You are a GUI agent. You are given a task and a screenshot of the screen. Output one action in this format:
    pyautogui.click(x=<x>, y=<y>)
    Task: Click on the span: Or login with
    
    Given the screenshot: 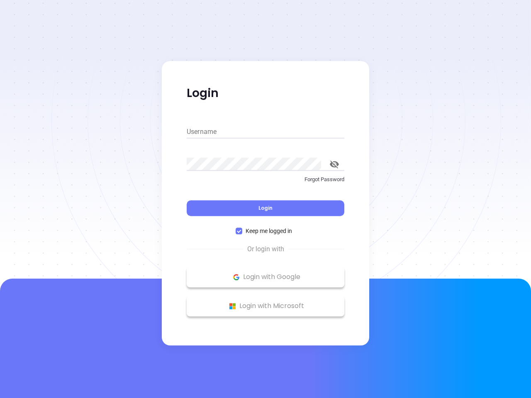 What is the action you would take?
    pyautogui.click(x=266, y=249)
    